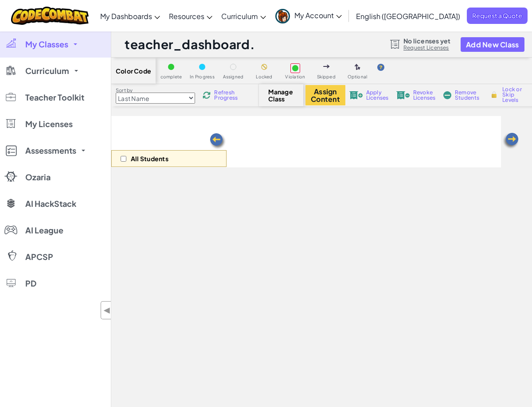 The image size is (532, 407). Describe the element at coordinates (377, 96) in the screenshot. I see `span: Apply Licenses` at that location.